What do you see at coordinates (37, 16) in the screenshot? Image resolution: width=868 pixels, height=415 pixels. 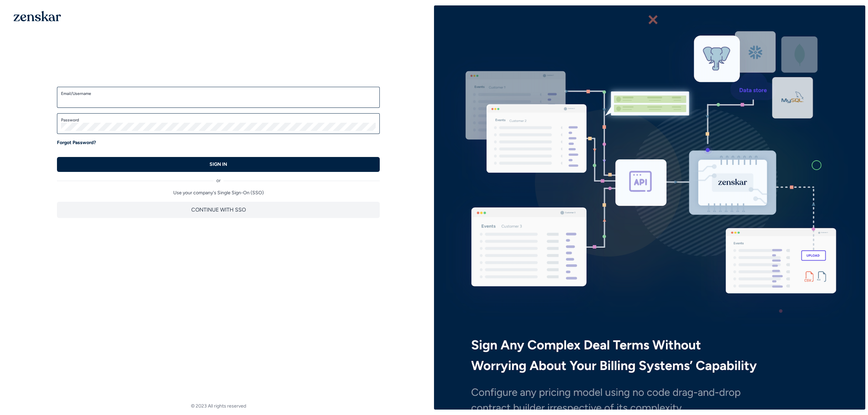 I see `img: 1OGAJ2xQqyY4LXKgY66KYq0eOWRCkrZdAb3gUhuVAqdWPZE9SRJmCz+oDMSn4zDLXe31Ii730ItAGKgCKgCCgCikA4Av8PJUP...` at bounding box center [37, 16].